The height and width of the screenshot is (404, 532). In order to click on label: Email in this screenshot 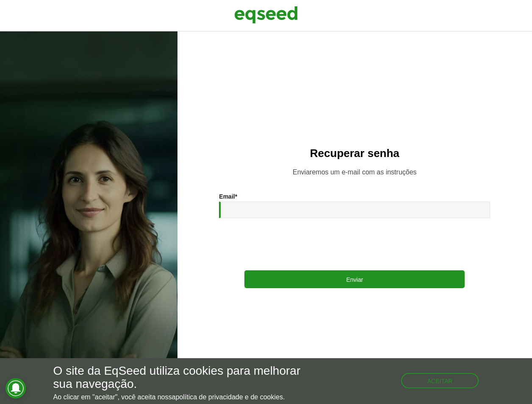, I will do `click(228, 196)`.